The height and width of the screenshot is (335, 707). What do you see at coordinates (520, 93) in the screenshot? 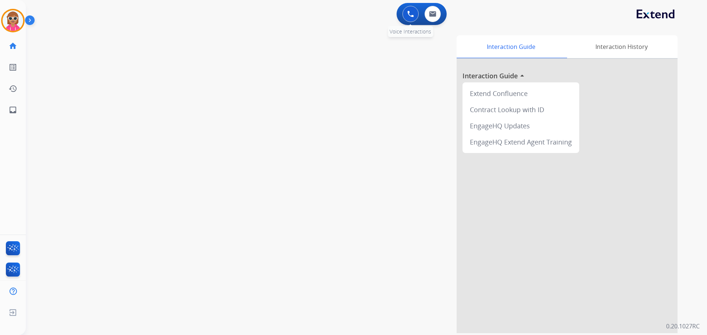
I see `div: Extend Confluence` at bounding box center [520, 93].